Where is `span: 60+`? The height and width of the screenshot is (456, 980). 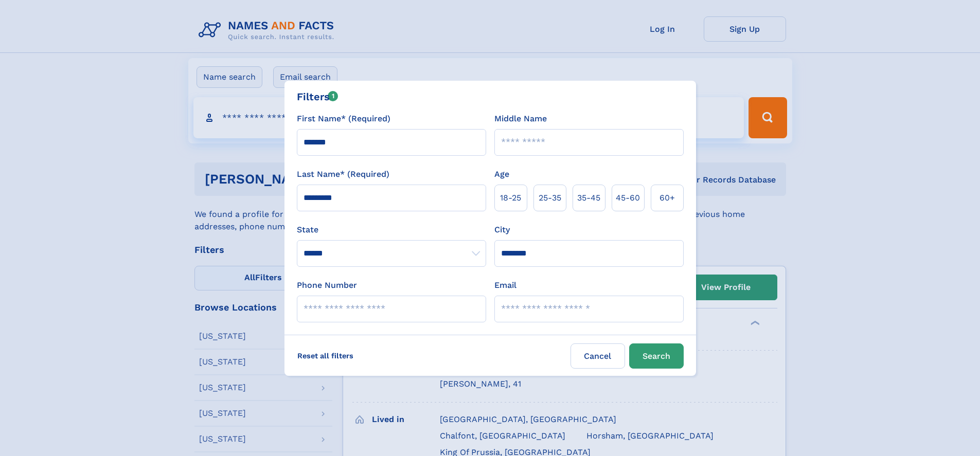
span: 60+ is located at coordinates (667, 198).